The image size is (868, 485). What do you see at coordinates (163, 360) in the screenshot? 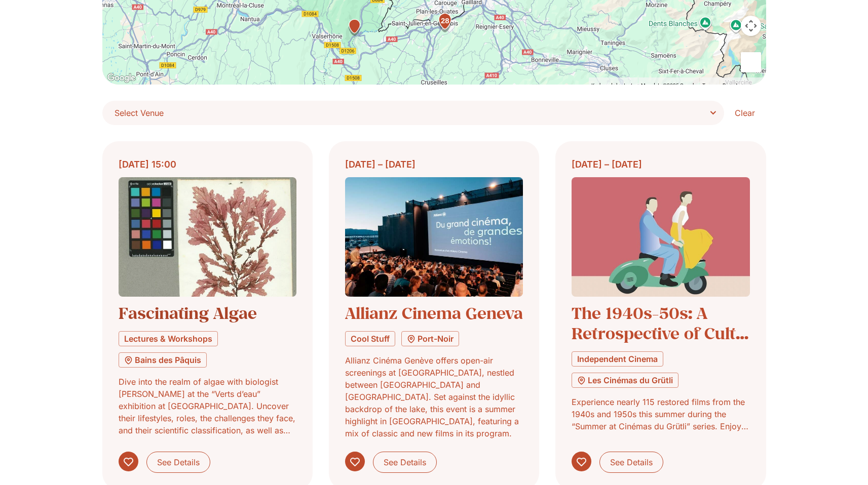
I see `a: Bains des Pâquis` at bounding box center [163, 360].